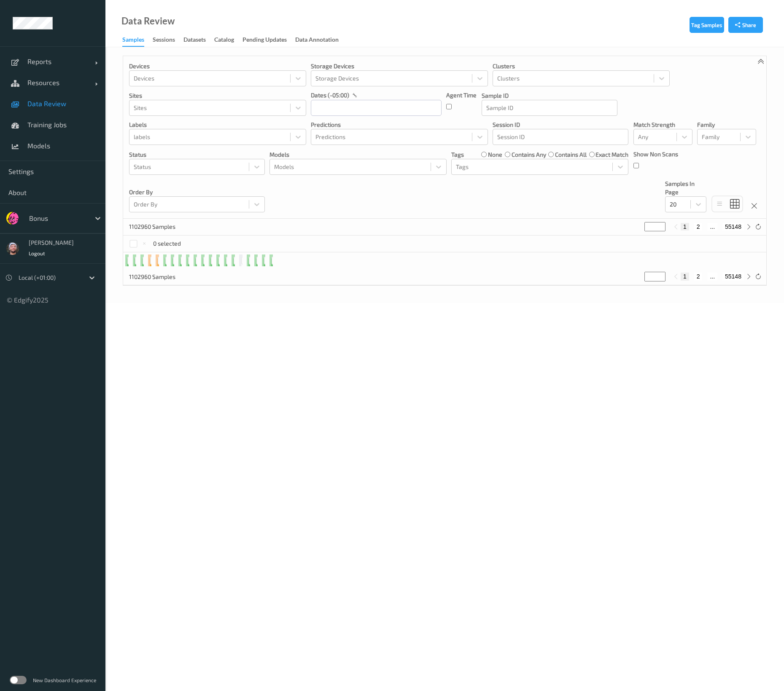  I want to click on p: 0 selected, so click(167, 244).